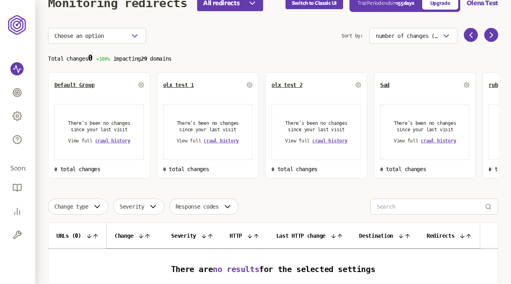  Describe the element at coordinates (273, 58) in the screenshot. I see `p: Total changes impacting domains` at that location.